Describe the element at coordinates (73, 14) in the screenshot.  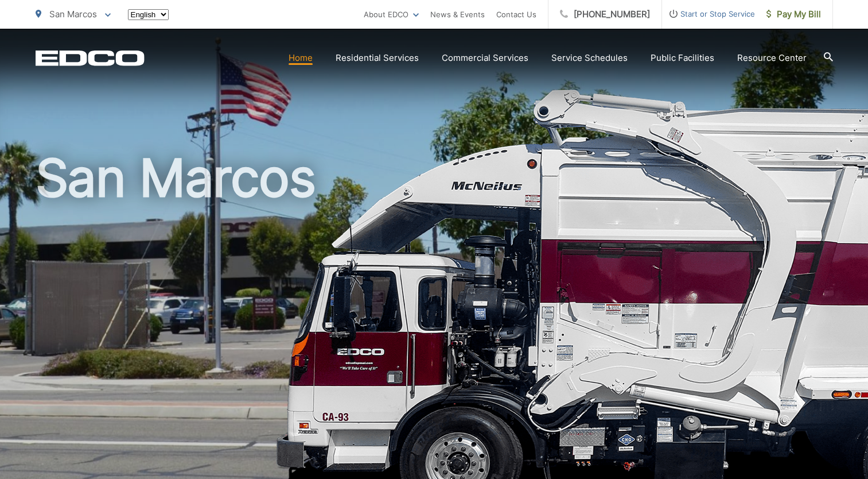
I see `span: San Marcos` at that location.